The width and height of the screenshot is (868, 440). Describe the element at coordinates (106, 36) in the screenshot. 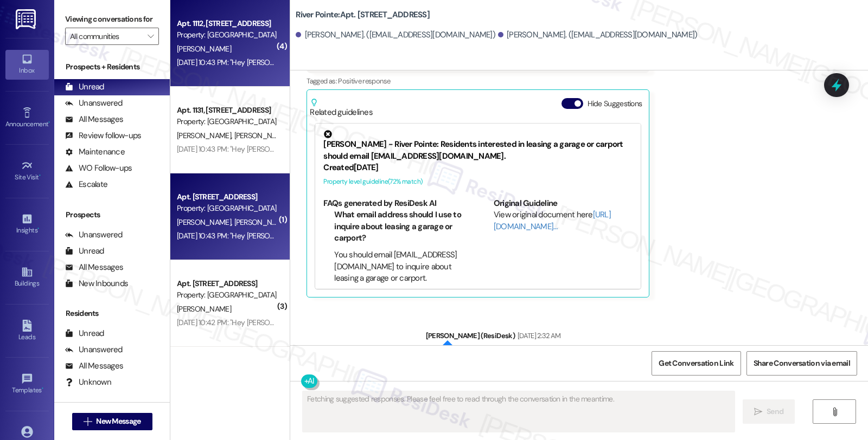

I see `input: All communities` at that location.